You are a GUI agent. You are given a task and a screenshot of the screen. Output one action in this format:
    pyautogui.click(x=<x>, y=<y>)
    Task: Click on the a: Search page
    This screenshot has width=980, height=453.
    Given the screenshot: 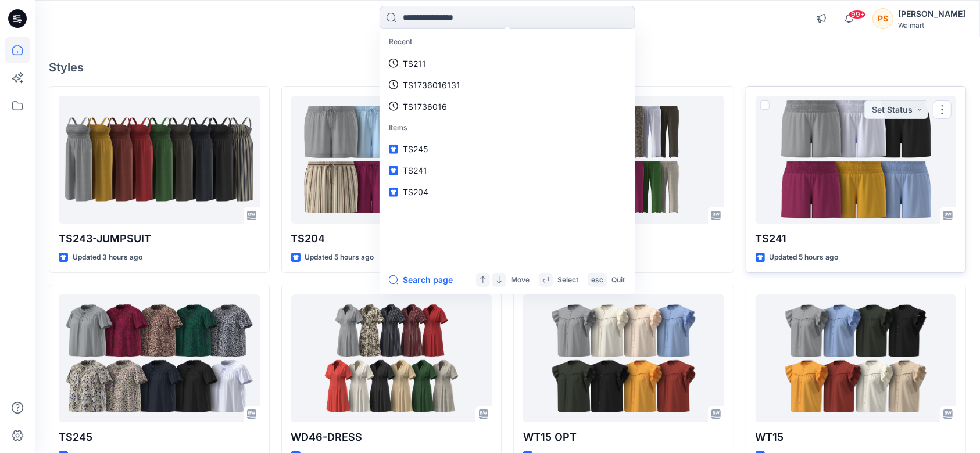 What is the action you would take?
    pyautogui.click(x=421, y=280)
    